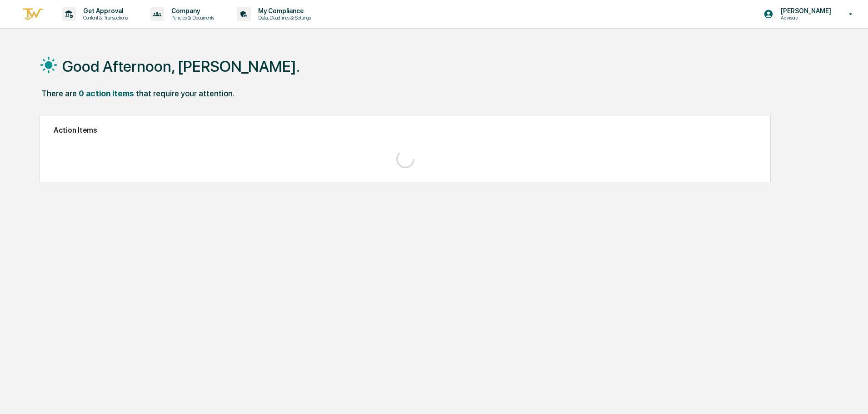  Describe the element at coordinates (106, 93) in the screenshot. I see `div: 0 action items` at that location.